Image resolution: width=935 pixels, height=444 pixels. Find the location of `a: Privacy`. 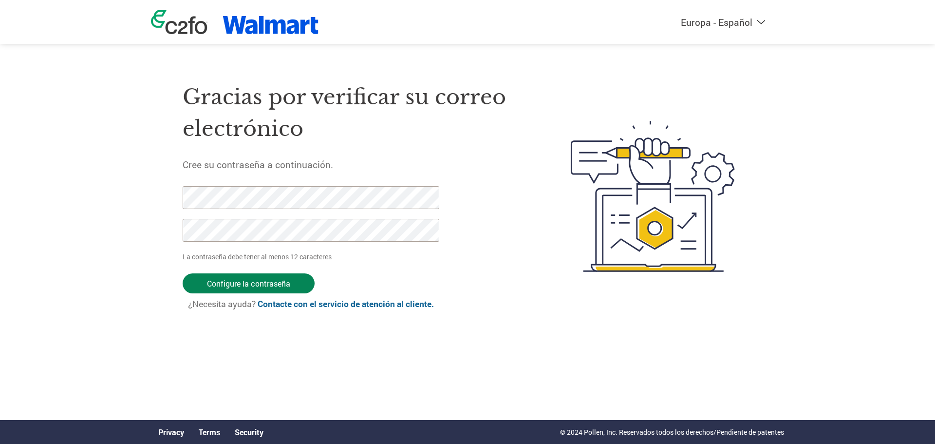

a: Privacy is located at coordinates (171, 431).